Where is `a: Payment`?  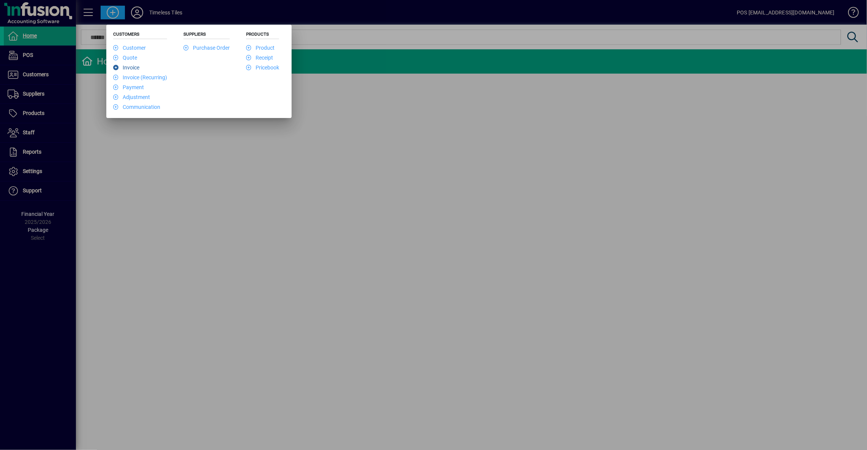 a: Payment is located at coordinates (128, 87).